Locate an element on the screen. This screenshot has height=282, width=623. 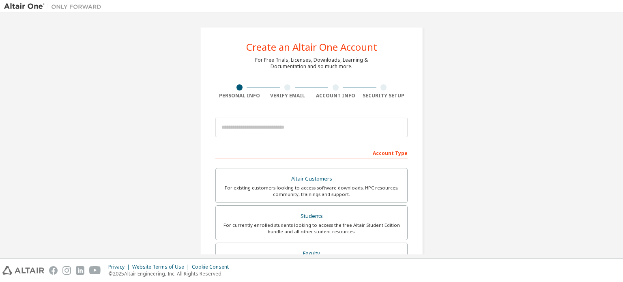
div: Cookie Consent is located at coordinates (213, 267).